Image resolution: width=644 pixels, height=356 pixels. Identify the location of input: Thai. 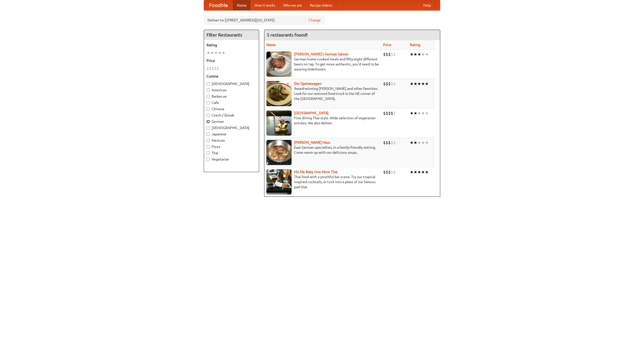
(208, 153).